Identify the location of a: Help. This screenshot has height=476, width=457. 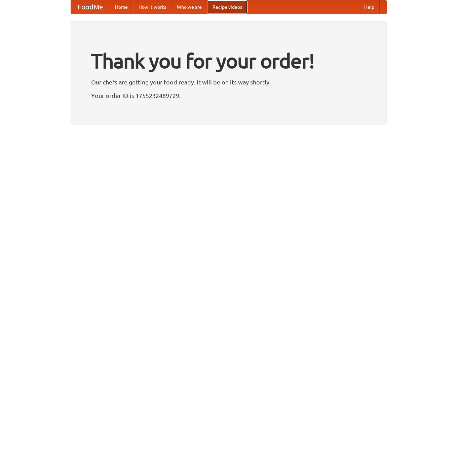
(369, 7).